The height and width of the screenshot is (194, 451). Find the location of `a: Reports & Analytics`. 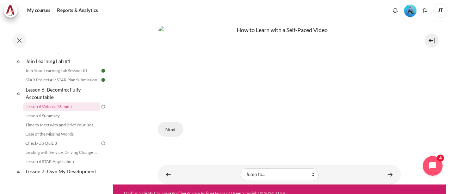

a: Reports & Analytics is located at coordinates (78, 11).